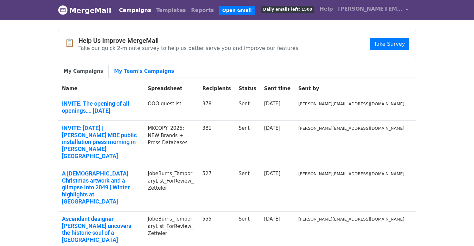  I want to click on a: Campaigns, so click(135, 10).